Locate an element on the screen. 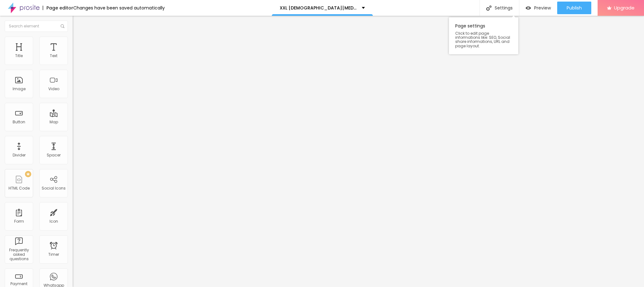 This screenshot has height=287, width=644. div: Changes have been saved automatically is located at coordinates (119, 8).